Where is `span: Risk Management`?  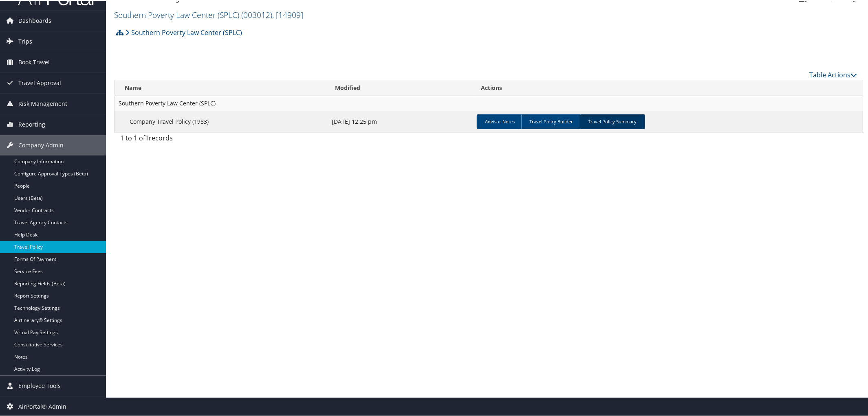 span: Risk Management is located at coordinates (43, 104).